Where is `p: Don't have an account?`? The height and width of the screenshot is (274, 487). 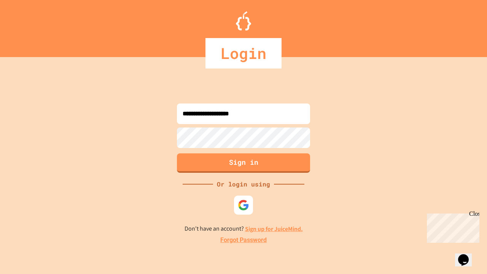
p: Don't have an account? is located at coordinates (244, 229).